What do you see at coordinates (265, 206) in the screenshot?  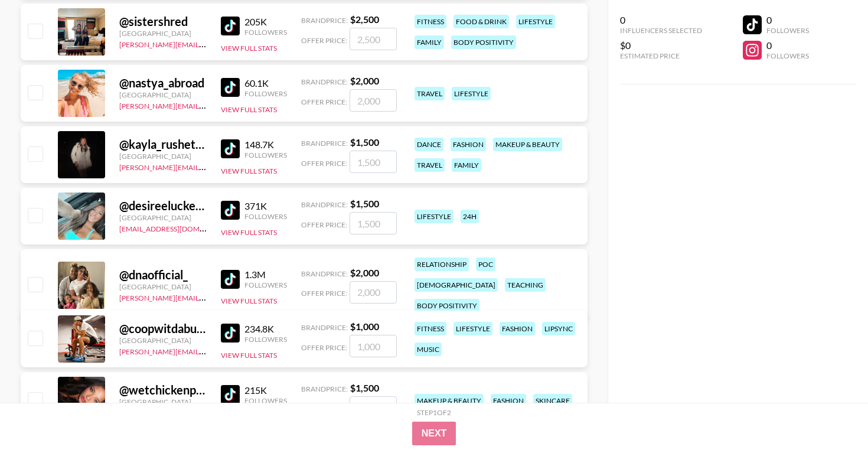 I see `div: 371K` at bounding box center [265, 206].